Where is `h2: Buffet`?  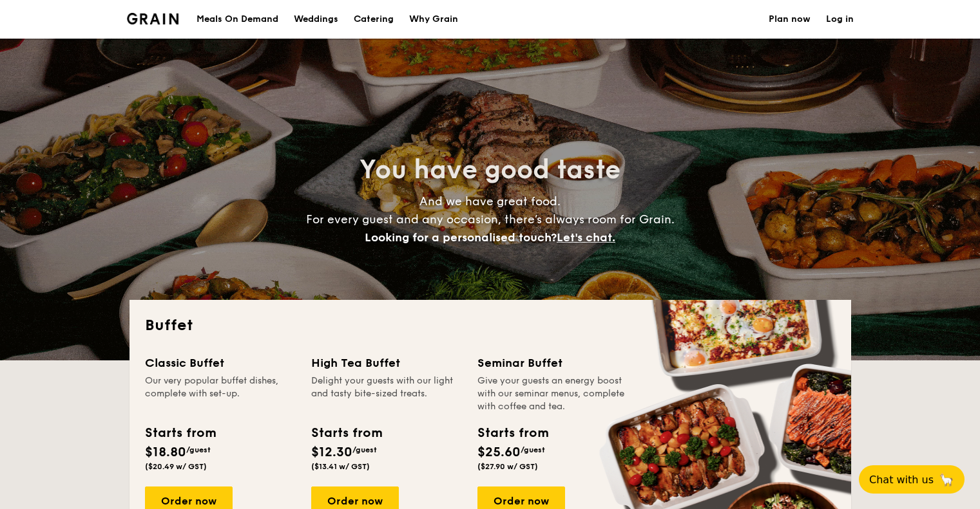
h2: Buffet is located at coordinates (490, 325).